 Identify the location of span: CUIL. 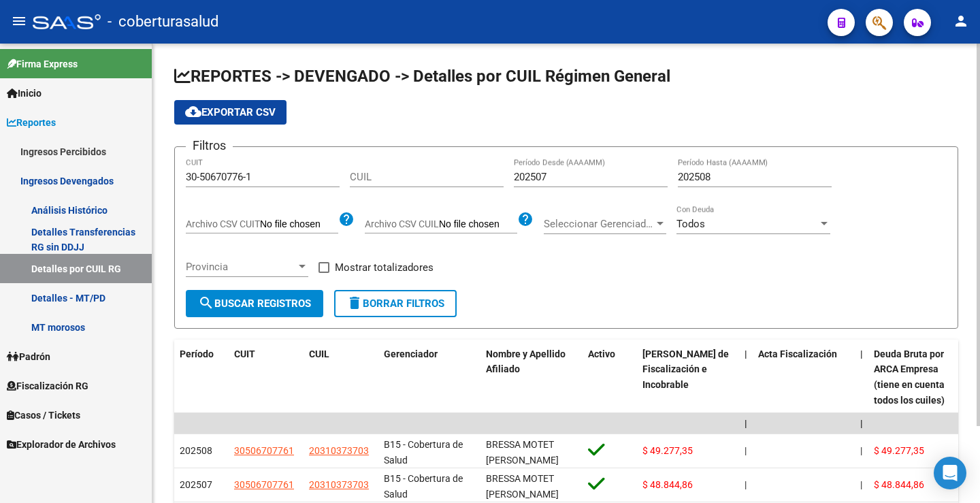
(319, 354).